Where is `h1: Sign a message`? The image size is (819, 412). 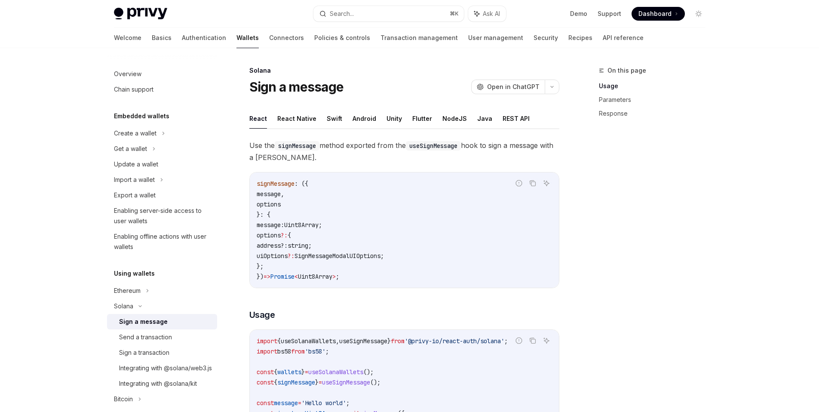 h1: Sign a message is located at coordinates (297, 87).